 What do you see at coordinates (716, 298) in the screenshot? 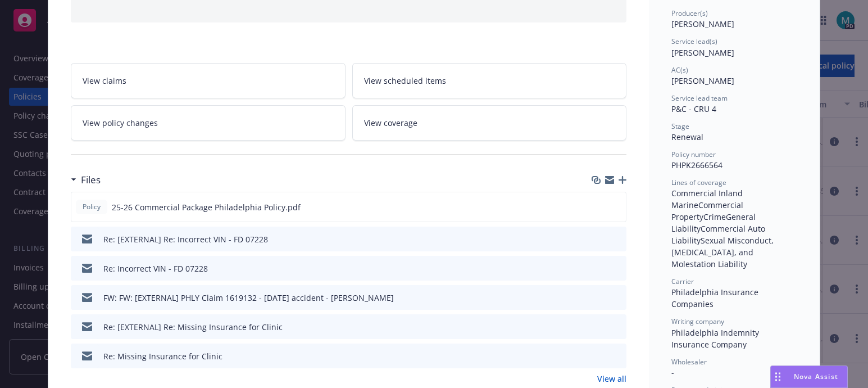
I see `span: Philadelphia Insurance Companies` at bounding box center [716, 298].